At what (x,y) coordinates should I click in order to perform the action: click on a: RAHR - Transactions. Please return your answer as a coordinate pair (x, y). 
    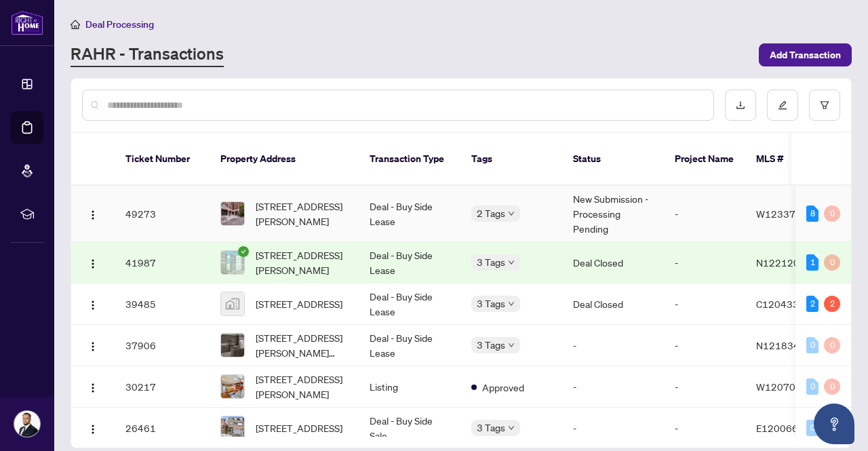
    Looking at the image, I should click on (147, 55).